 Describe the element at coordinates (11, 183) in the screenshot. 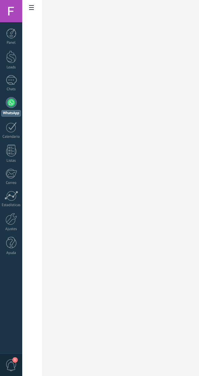

I see `div: Correo` at that location.